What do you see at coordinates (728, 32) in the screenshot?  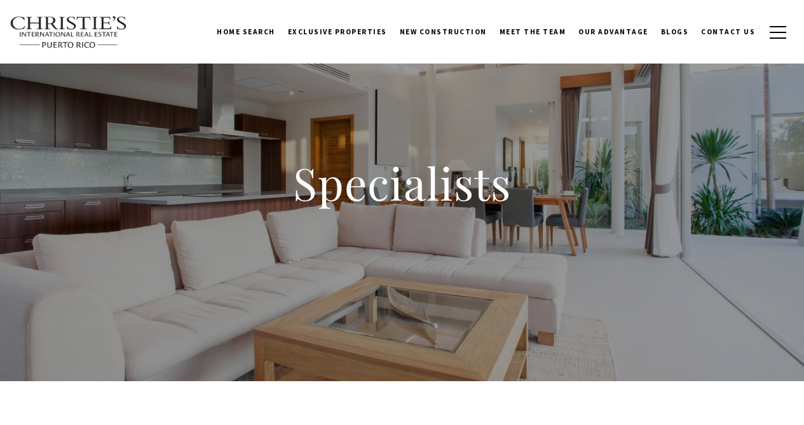 I see `span: Contact Us` at bounding box center [728, 32].